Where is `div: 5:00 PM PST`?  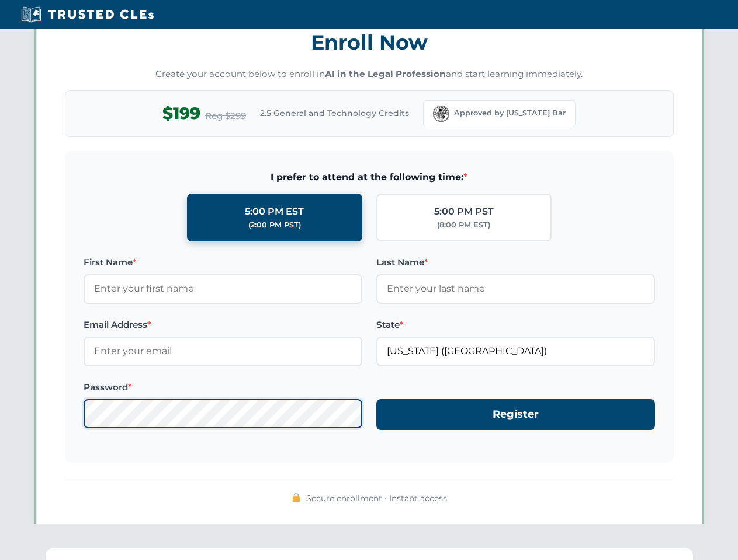
div: 5:00 PM PST is located at coordinates (464, 212).